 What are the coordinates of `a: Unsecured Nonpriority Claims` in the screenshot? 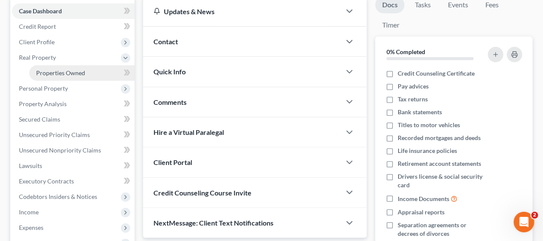 It's located at (73, 150).